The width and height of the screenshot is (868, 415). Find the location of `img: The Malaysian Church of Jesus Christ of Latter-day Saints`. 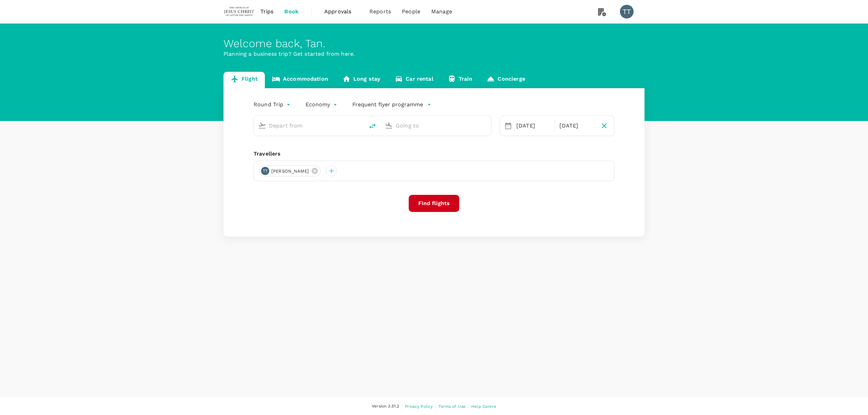

img: The Malaysian Church of Jesus Christ of Latter-day Saints is located at coordinates (239, 11).